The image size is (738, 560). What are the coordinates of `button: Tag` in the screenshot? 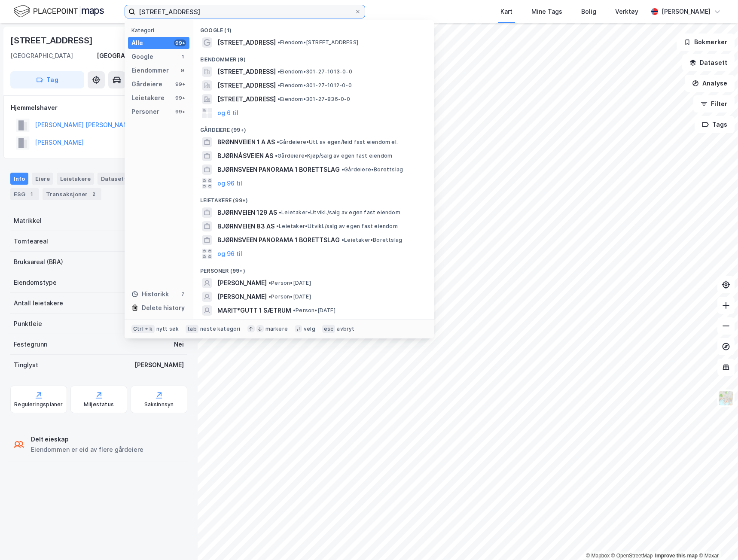 It's located at (47, 80).